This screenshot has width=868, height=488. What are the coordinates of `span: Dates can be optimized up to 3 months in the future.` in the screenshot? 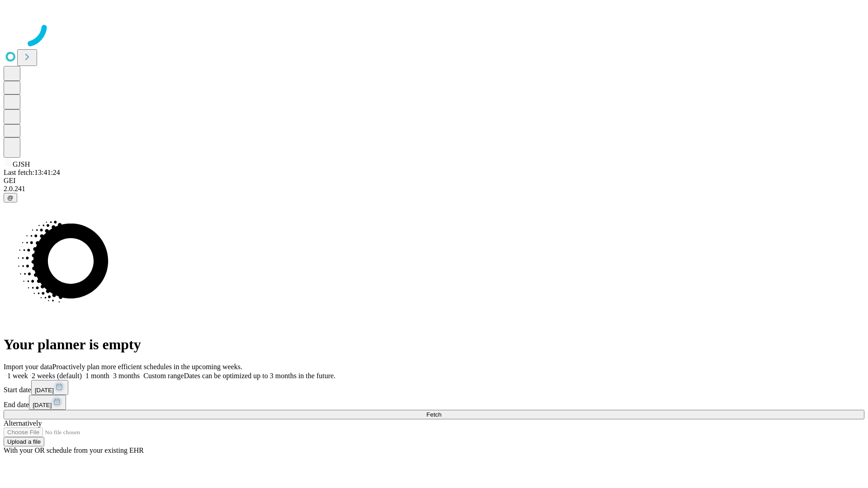 It's located at (260, 376).